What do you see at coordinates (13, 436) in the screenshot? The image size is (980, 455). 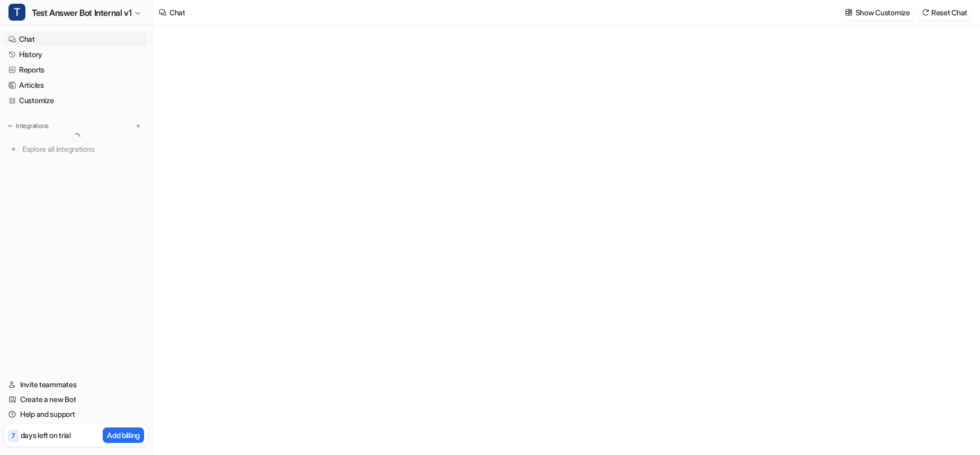 I see `p: 7` at bounding box center [13, 436].